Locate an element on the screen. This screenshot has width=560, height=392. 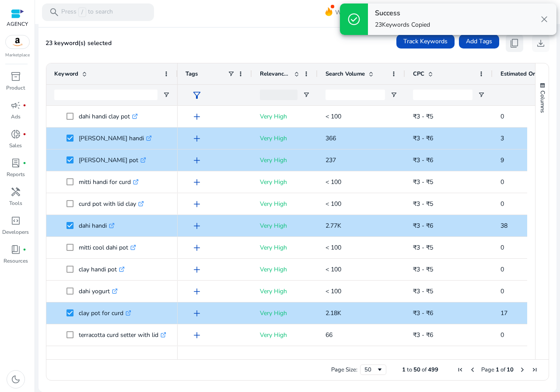
button: content_copy is located at coordinates (514, 43).